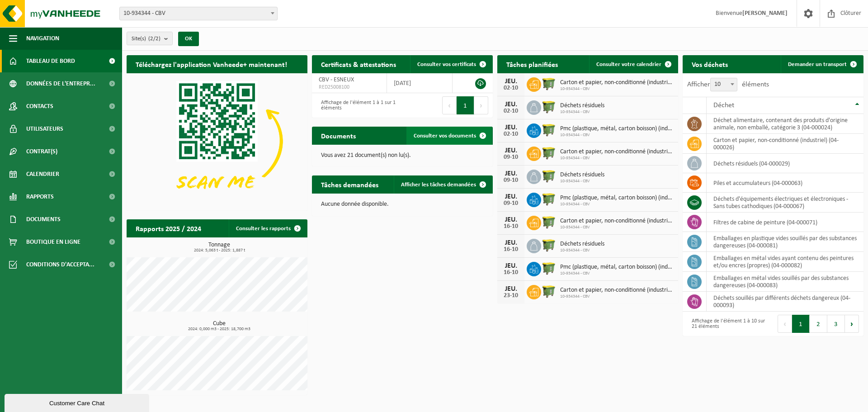  What do you see at coordinates (42, 152) in the screenshot?
I see `span: Contrat(s)` at bounding box center [42, 152].